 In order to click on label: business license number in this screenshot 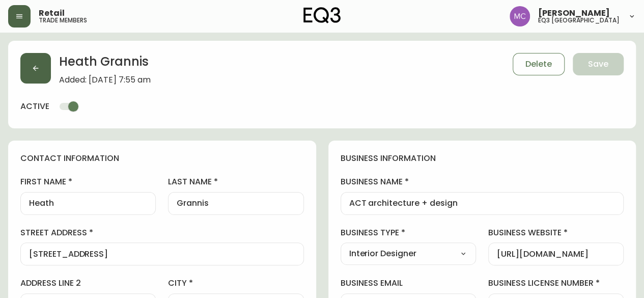, I will do `click(556, 283)`.